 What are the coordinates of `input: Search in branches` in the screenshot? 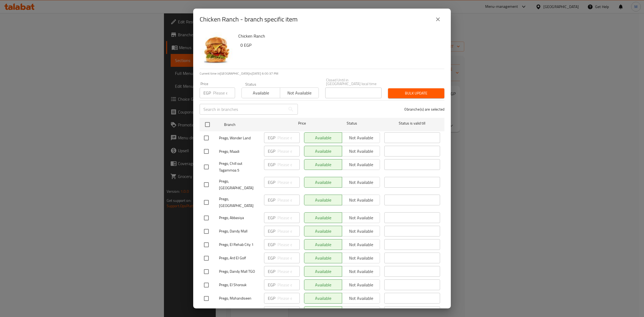 It's located at (243, 109).